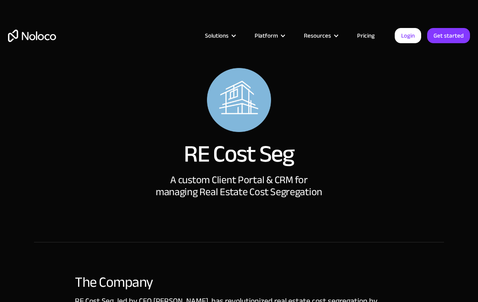  Describe the element at coordinates (239, 186) in the screenshot. I see `div: A custom Client Portal & CRM for managing Real Estate Cost Segregation` at that location.